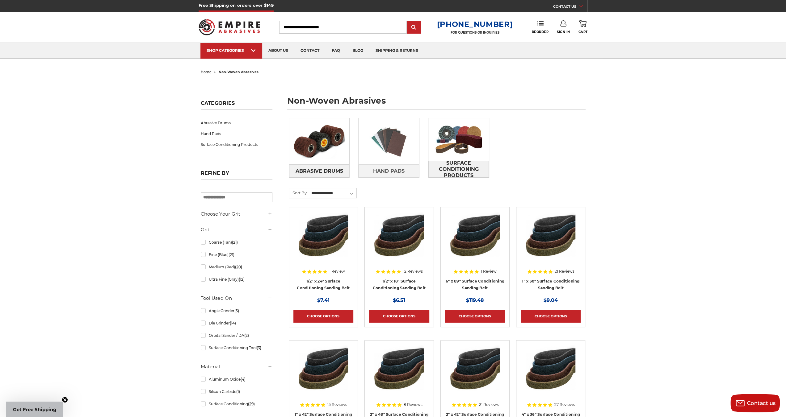  I want to click on img: 2"x42" Surface Conditioning Sanding Belts, so click(475, 370).